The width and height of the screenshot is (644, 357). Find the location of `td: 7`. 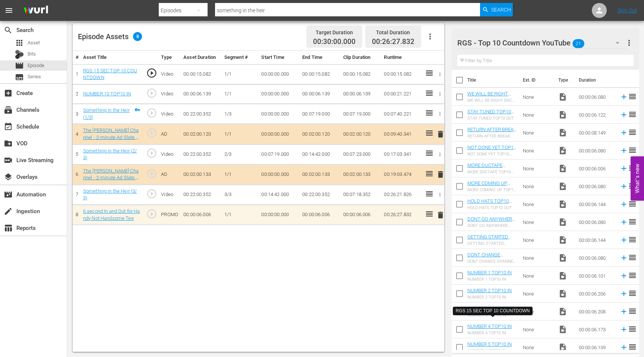

td: 7 is located at coordinates (77, 194).